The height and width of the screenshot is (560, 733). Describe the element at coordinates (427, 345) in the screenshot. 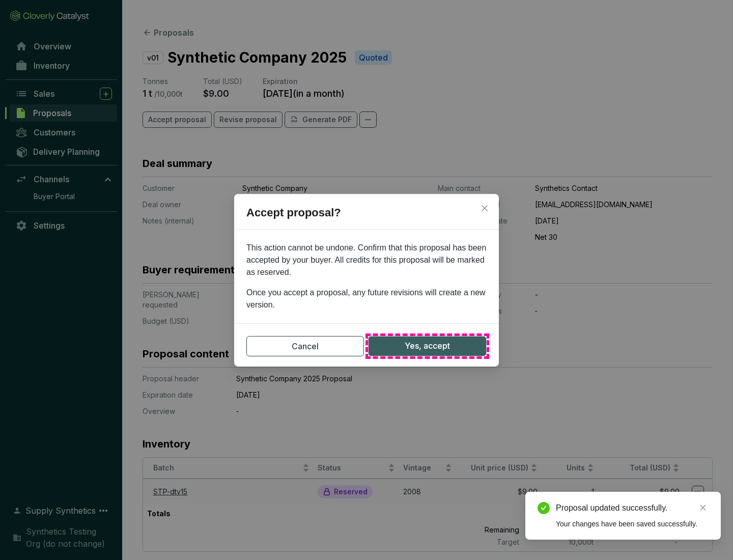

I see `span: Yes, accept` at that location.